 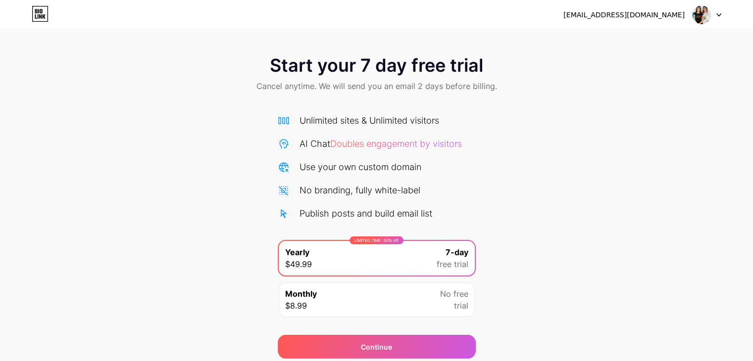 What do you see at coordinates (366, 213) in the screenshot?
I see `div: Publish posts and build email list` at bounding box center [366, 213].